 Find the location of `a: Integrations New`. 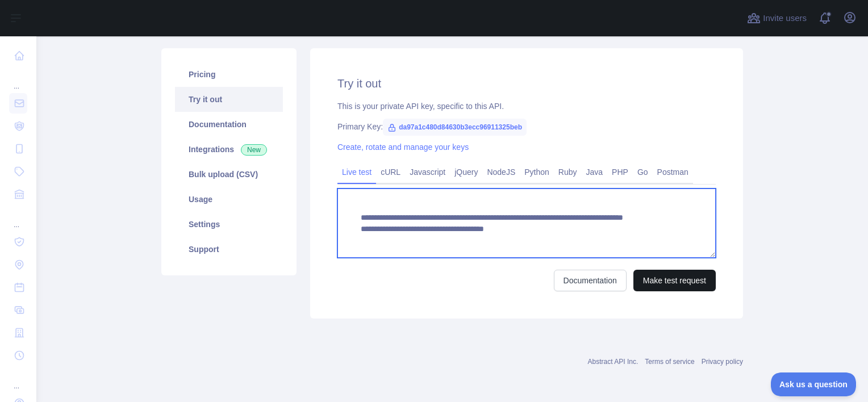

a: Integrations New is located at coordinates (229, 149).